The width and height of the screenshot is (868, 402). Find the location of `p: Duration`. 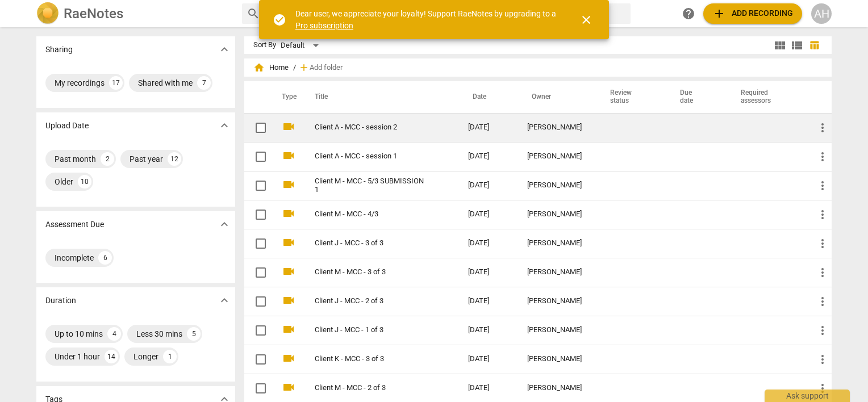

p: Duration is located at coordinates (61, 300).